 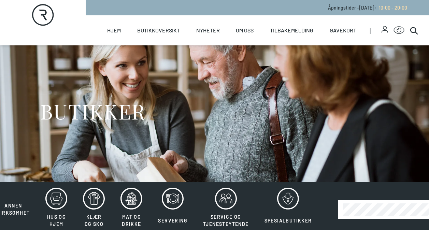 What do you see at coordinates (399, 30) in the screenshot?
I see `button: Open Accessibility Menu` at bounding box center [399, 30].